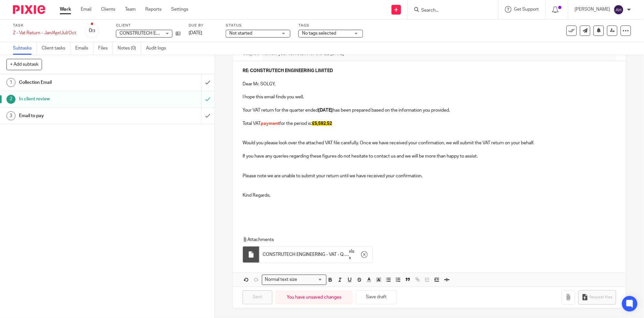 This screenshot has height=318, width=644. Describe the element at coordinates (130, 9) in the screenshot. I see `a: Team` at that location.